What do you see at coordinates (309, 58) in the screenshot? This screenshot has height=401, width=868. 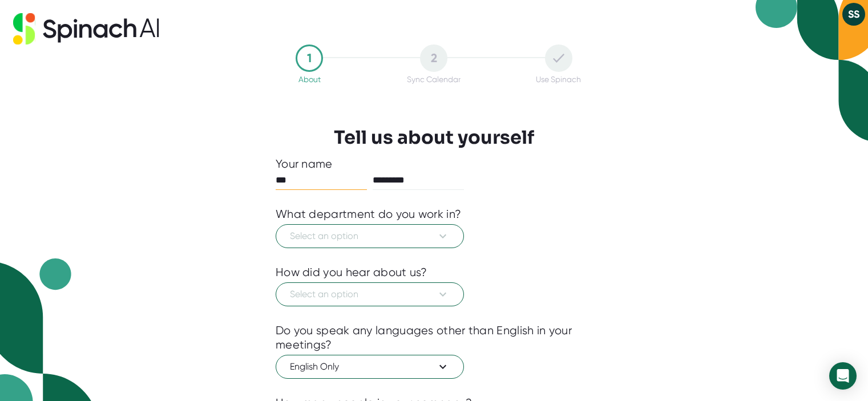 I see `div: 1` at bounding box center [309, 58].